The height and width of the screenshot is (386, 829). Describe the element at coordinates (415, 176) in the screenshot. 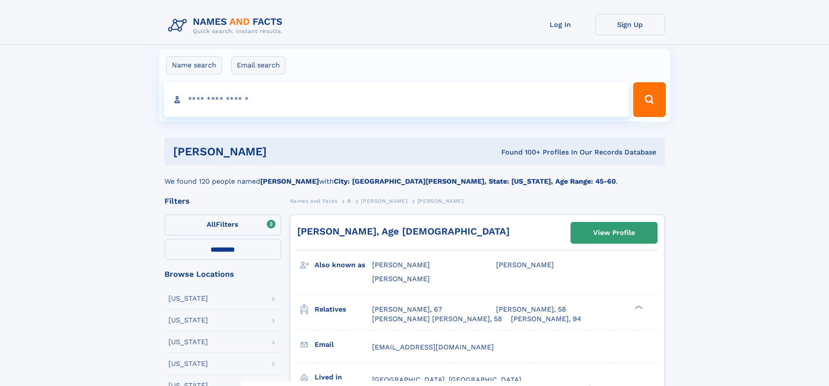

I see `div: We found 120 people named with .` at that location.